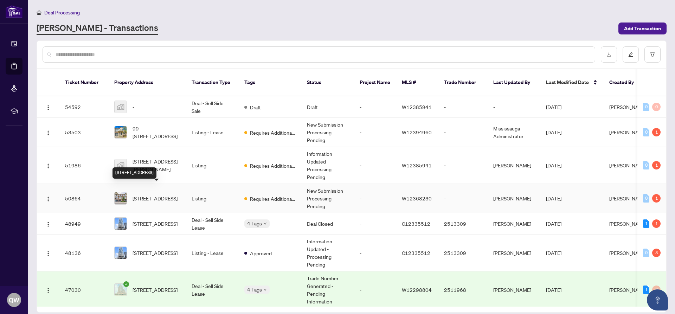  I want to click on td: 47030, so click(84, 289).